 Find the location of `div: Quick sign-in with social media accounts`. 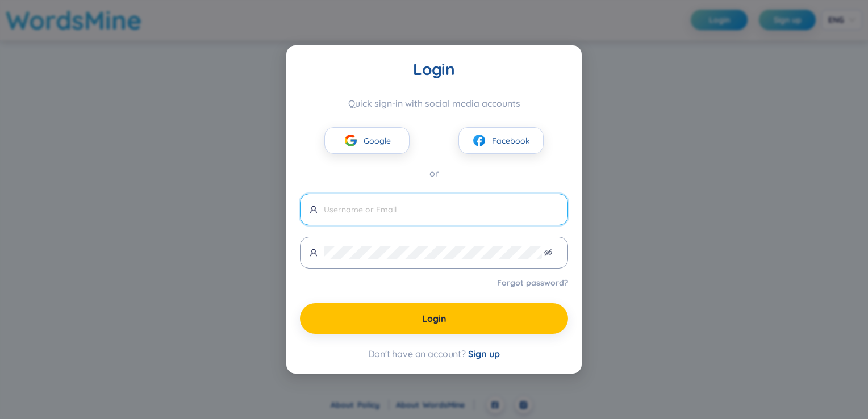

div: Quick sign-in with social media accounts is located at coordinates (434, 103).